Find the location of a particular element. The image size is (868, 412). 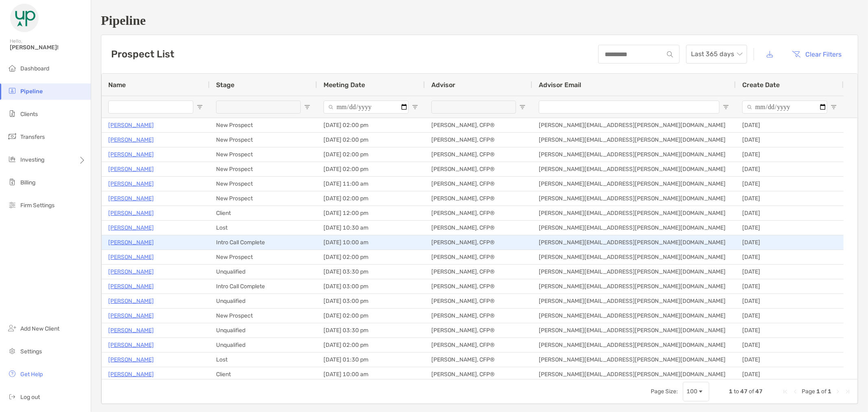

div: Page Size is located at coordinates (696, 392).